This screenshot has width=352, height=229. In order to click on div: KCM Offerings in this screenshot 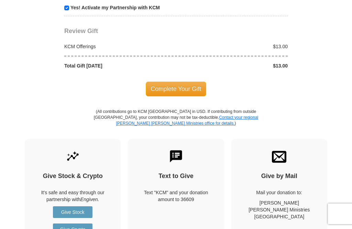, I will do `click(119, 46)`.